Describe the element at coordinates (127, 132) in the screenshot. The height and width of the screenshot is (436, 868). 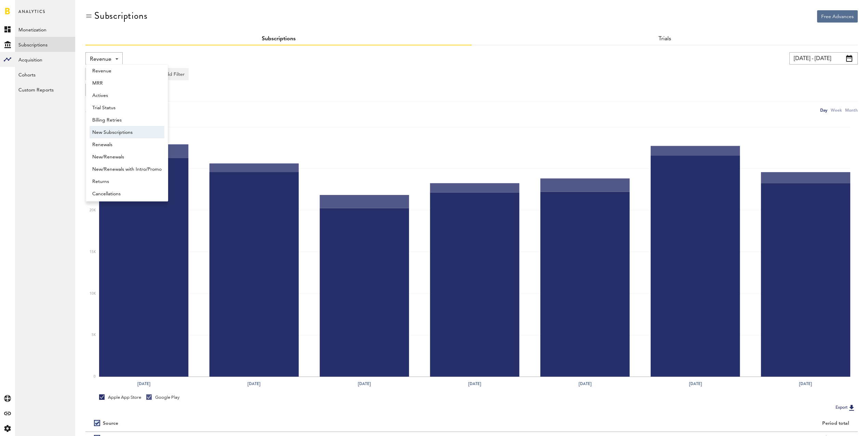
I see `span: New Subscriptions` at that location.